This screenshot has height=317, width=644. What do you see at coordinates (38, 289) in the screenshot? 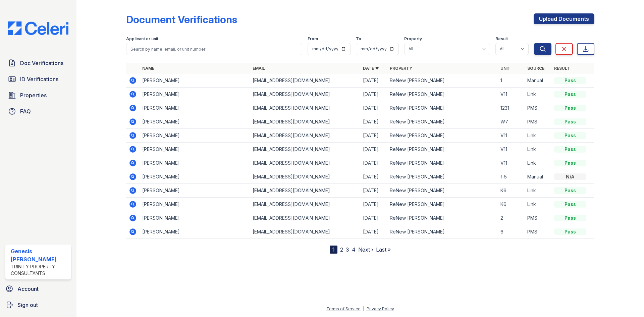
I see `a: Account` at bounding box center [38, 289].